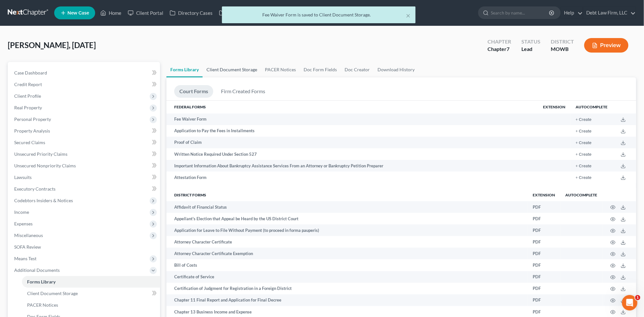 The height and width of the screenshot is (317, 644). I want to click on div: MOWB, so click(562, 49).